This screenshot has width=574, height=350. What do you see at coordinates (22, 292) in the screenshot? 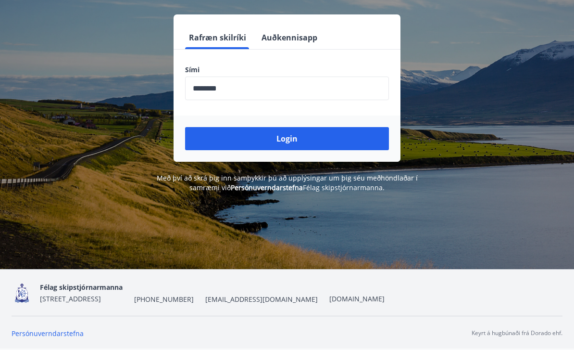
I see `img: 4fX9JWmG4twATeQ1ej6n556Sc8UHidsvxQtc86h8.png` at bounding box center [22, 292].